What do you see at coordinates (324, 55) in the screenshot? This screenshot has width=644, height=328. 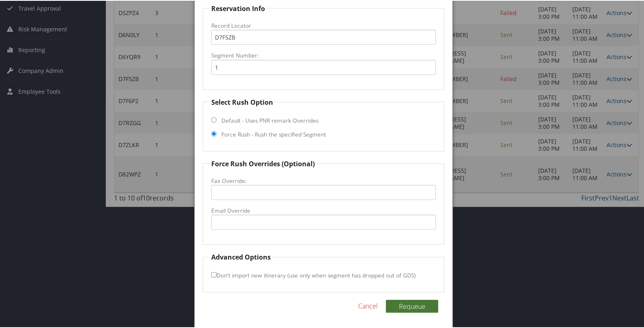 I see `label: Segment Number:` at bounding box center [324, 55].